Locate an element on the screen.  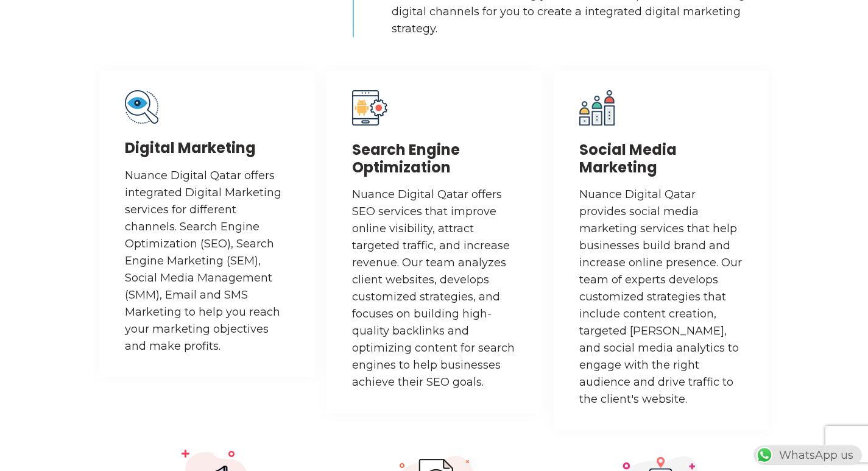
a: WhatsAppWhatsApp us is located at coordinates (808, 455).